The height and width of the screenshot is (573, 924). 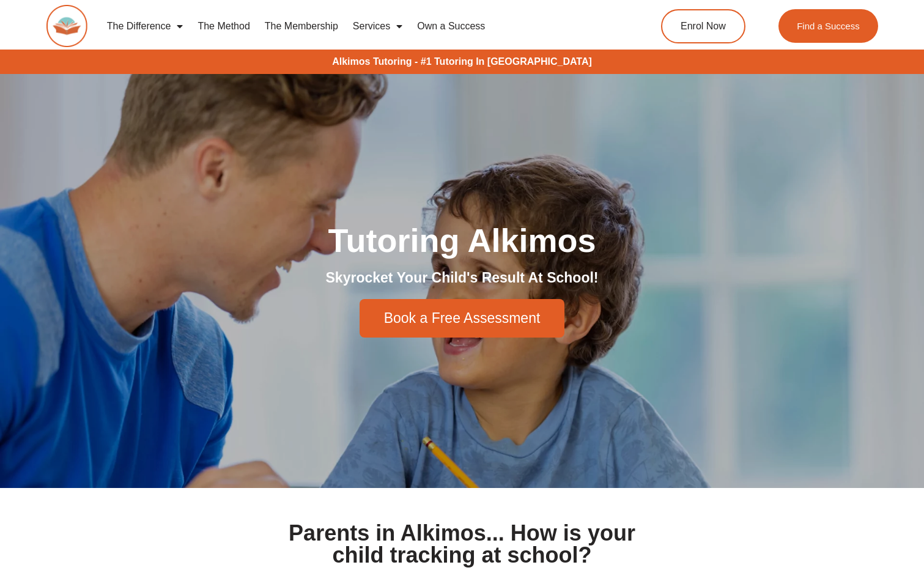 What do you see at coordinates (462, 318) in the screenshot?
I see `span: Book a Free Assessment` at bounding box center [462, 318].